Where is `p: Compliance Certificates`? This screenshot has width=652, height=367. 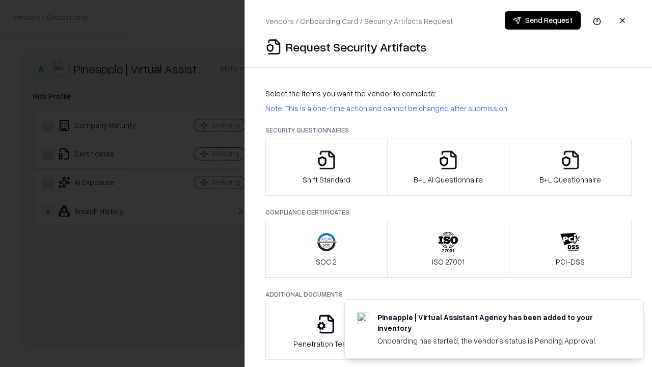
p: Compliance Certificates is located at coordinates (448, 212).